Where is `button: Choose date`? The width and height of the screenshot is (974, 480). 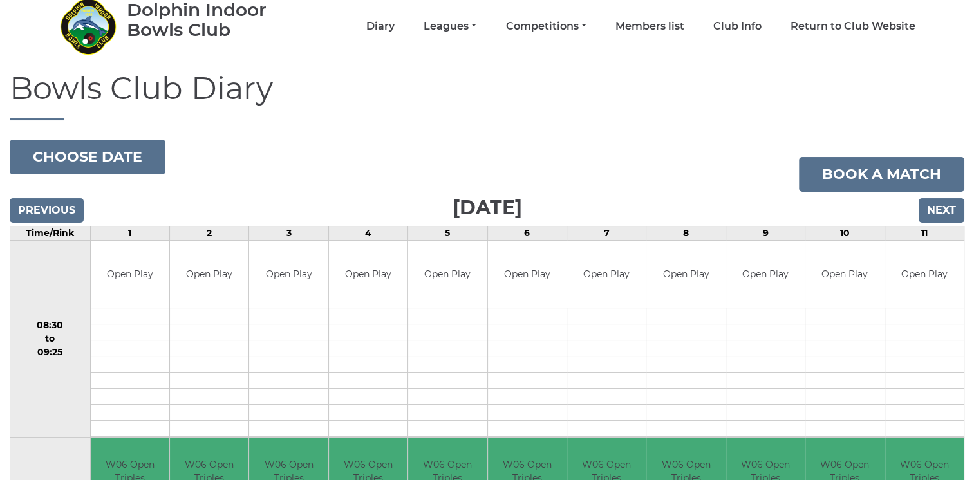 button: Choose date is located at coordinates (88, 157).